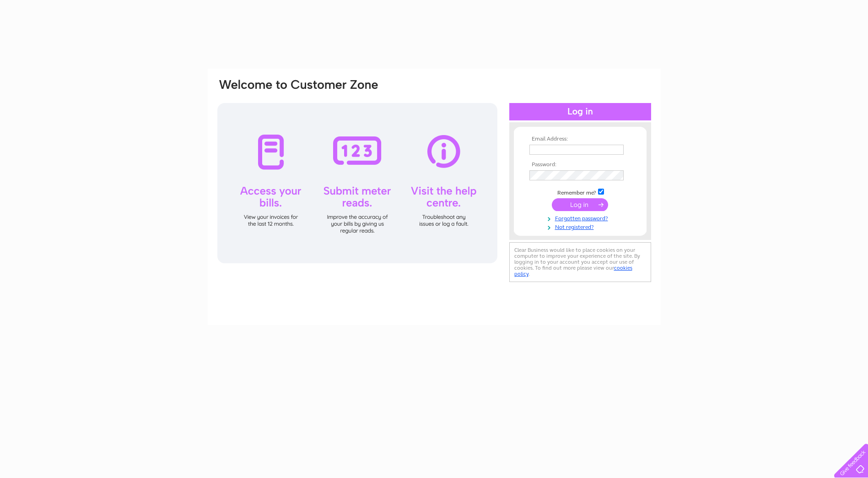  What do you see at coordinates (580, 165) in the screenshot?
I see `th: Password:` at bounding box center [580, 165].